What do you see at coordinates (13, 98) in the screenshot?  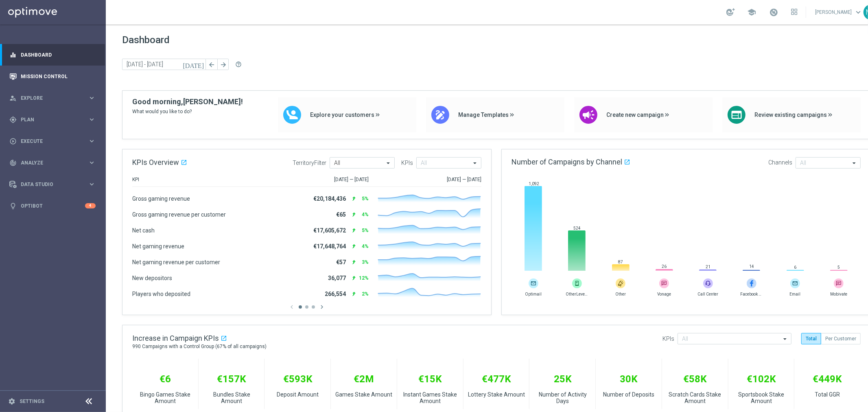 I see `i: person_search` at bounding box center [13, 98].